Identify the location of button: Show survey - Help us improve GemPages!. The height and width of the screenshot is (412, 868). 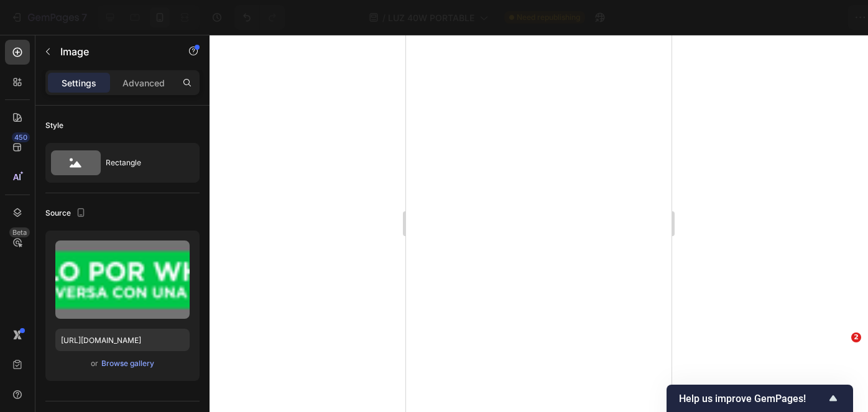
(759, 399).